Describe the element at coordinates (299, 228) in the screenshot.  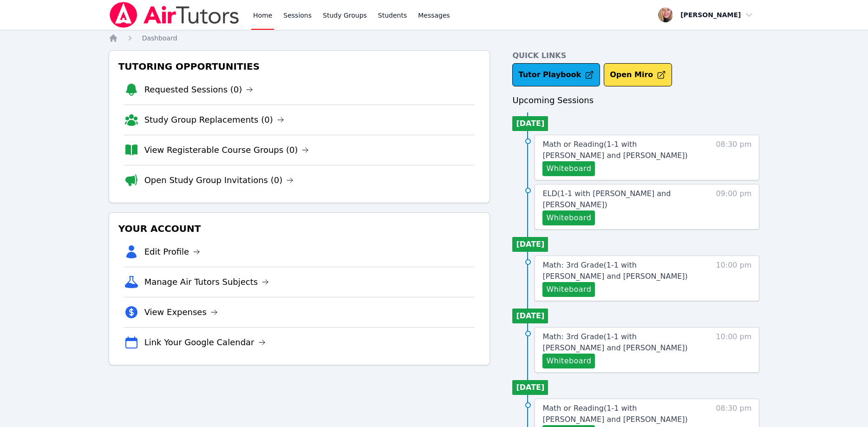
I see `h3: Your Account` at that location.